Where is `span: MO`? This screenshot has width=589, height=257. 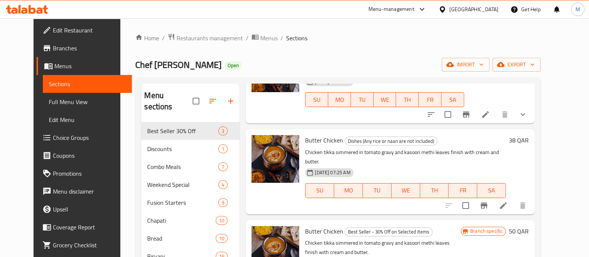 span: MO is located at coordinates (348, 190).